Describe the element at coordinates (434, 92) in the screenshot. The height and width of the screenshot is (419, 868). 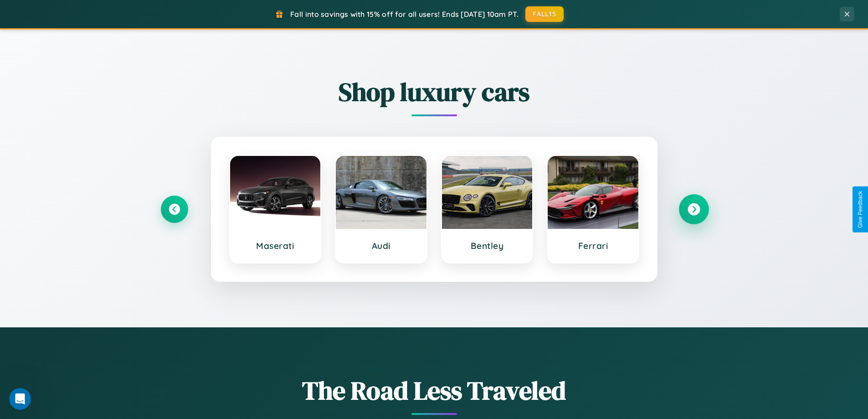
I see `h2: Shop luxury cars` at that location.